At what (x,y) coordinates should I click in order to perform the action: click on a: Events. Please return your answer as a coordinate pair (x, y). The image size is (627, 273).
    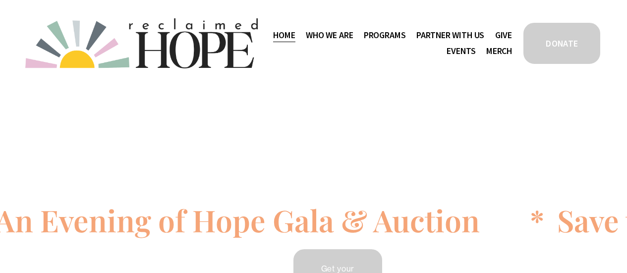
    Looking at the image, I should click on (461, 51).